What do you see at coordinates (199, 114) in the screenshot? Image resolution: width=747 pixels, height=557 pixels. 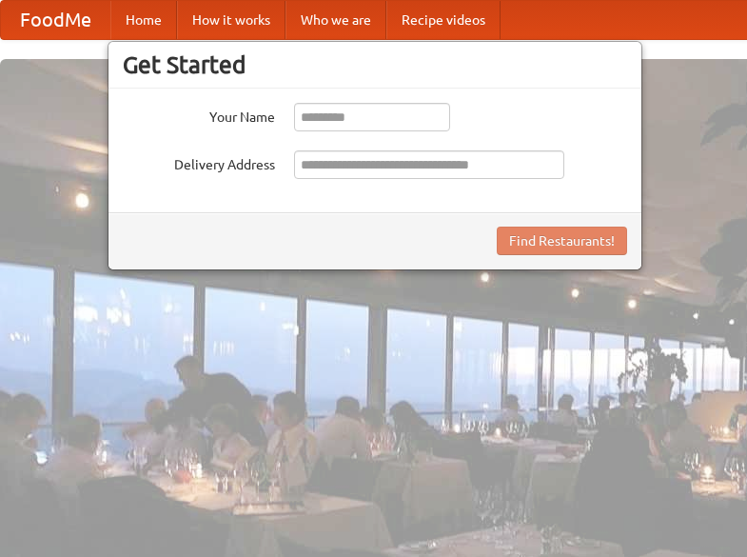 I see `label: Your Name` at bounding box center [199, 114].